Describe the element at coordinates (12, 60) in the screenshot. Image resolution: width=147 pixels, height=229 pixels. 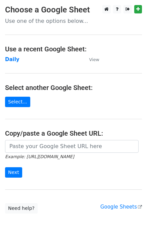
I see `a: Daily` at that location.